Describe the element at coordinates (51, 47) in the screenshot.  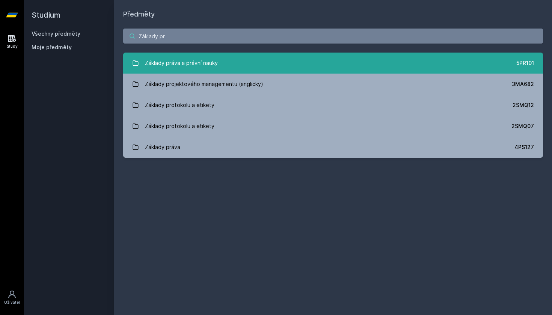
I see `span: Moje předměty` at that location.